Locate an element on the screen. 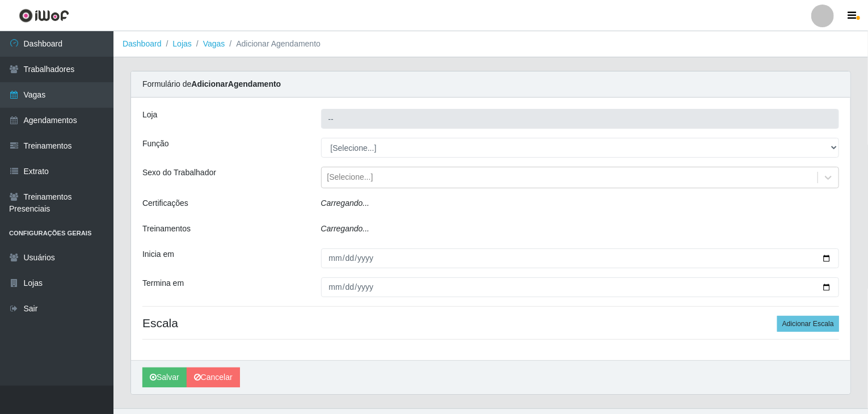 The width and height of the screenshot is (868, 414). a: Lojas is located at coordinates (182, 44).